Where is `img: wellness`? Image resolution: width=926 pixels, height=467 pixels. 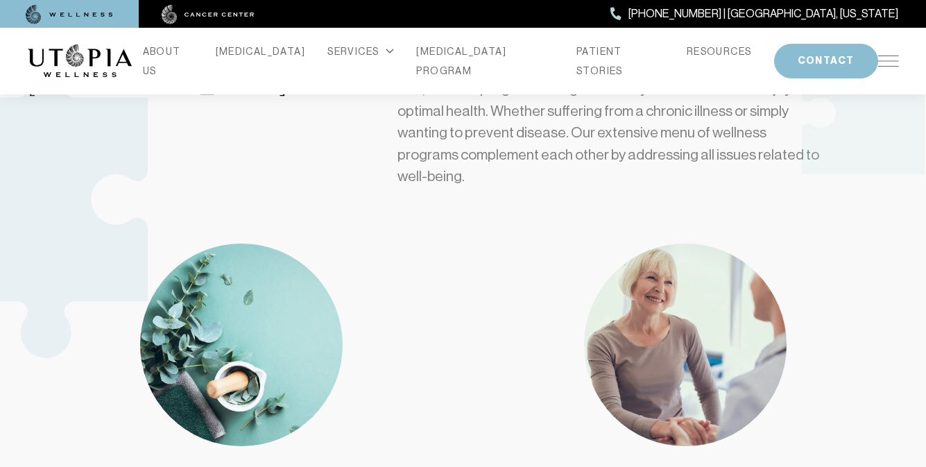
img: wellness is located at coordinates (69, 15).